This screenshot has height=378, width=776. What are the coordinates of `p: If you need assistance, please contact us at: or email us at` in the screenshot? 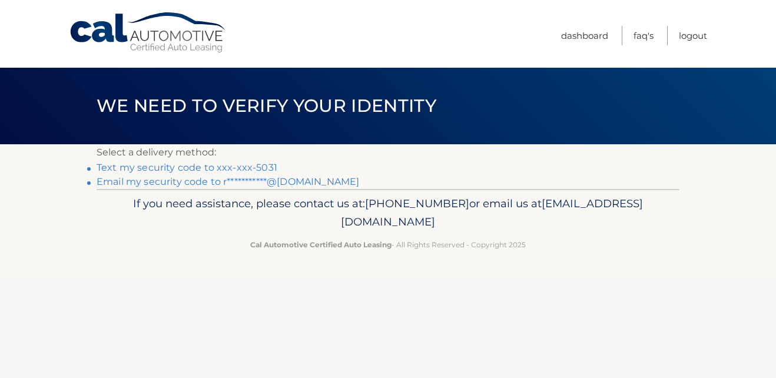 It's located at (388, 213).